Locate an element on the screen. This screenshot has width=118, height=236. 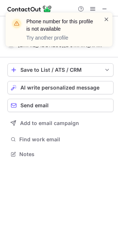
button: AI write personalized message is located at coordinates (60, 88).